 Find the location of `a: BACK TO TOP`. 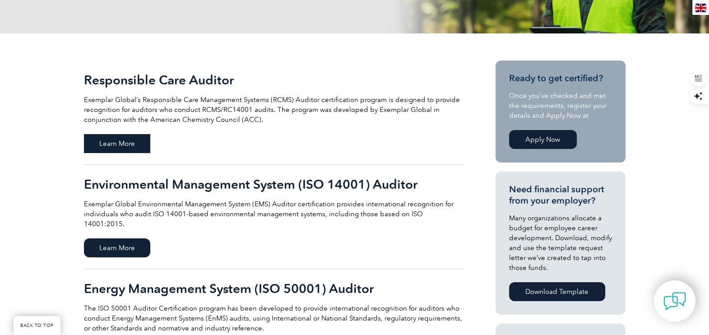

a: BACK TO TOP is located at coordinates (37, 325).